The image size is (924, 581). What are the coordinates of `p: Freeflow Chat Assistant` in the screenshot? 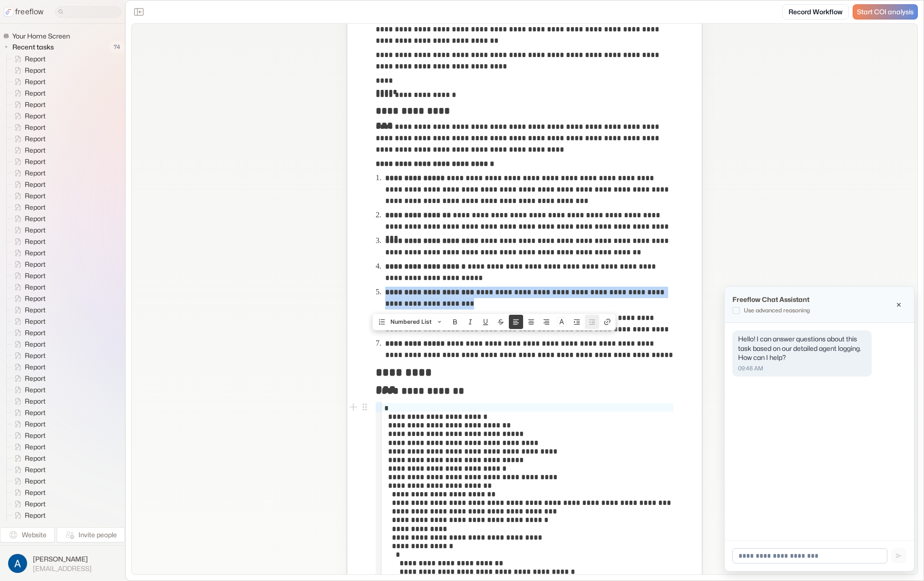 It's located at (771, 299).